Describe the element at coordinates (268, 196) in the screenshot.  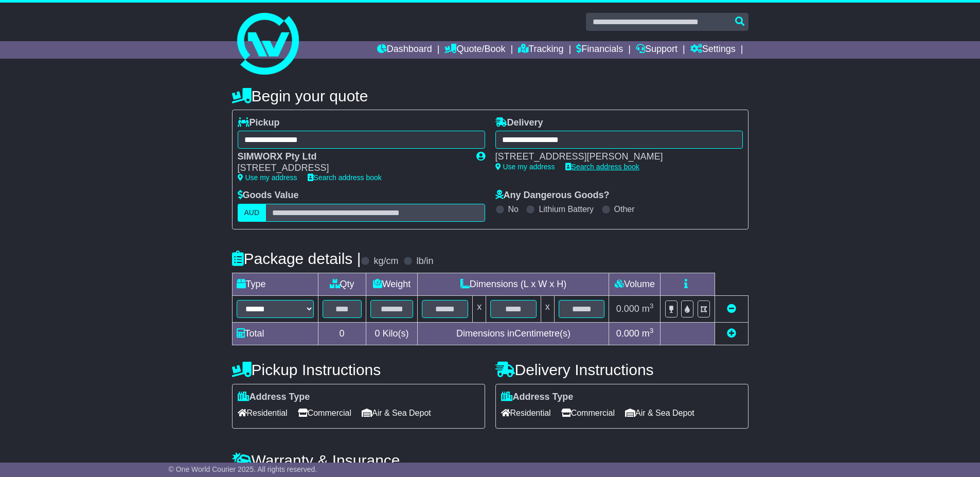
I see `label: Goods Value` at that location.